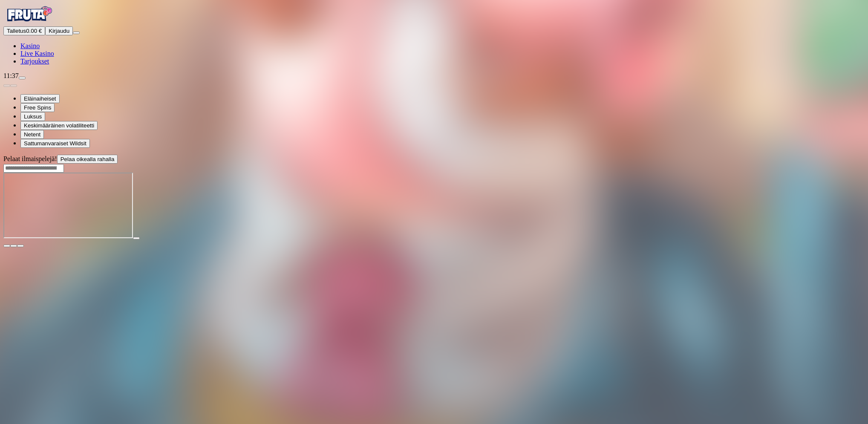 This screenshot has width=868, height=424. I want to click on span: 11:37, so click(11, 75).